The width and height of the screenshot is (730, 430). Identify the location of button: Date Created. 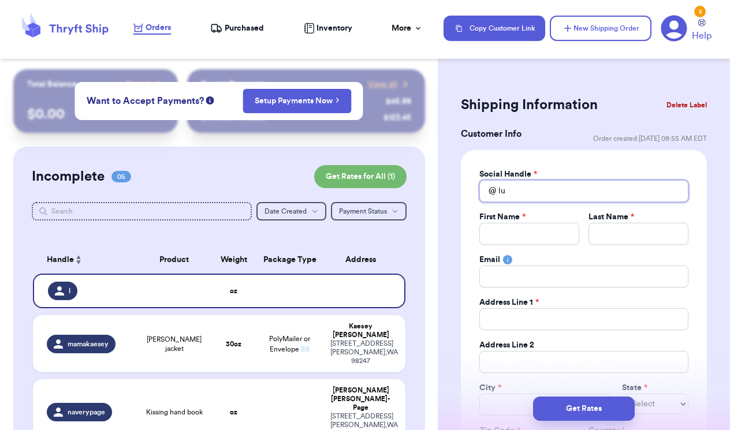
(291, 211).